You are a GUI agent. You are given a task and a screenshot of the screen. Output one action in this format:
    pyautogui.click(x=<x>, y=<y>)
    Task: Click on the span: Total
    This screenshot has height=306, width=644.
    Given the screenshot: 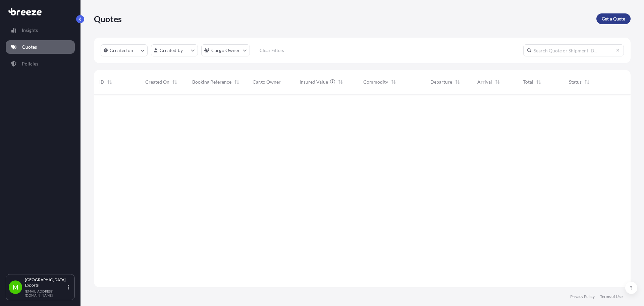 What is the action you would take?
    pyautogui.click(x=528, y=82)
    